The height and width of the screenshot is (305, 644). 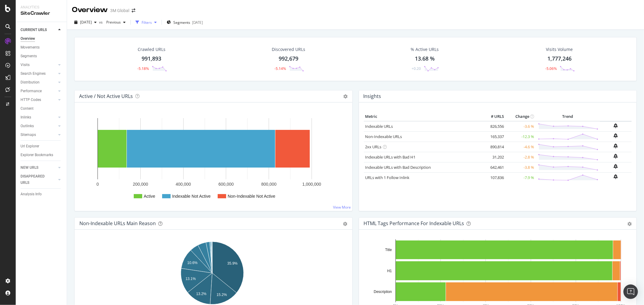 I want to click on text: 600,000, so click(x=226, y=184).